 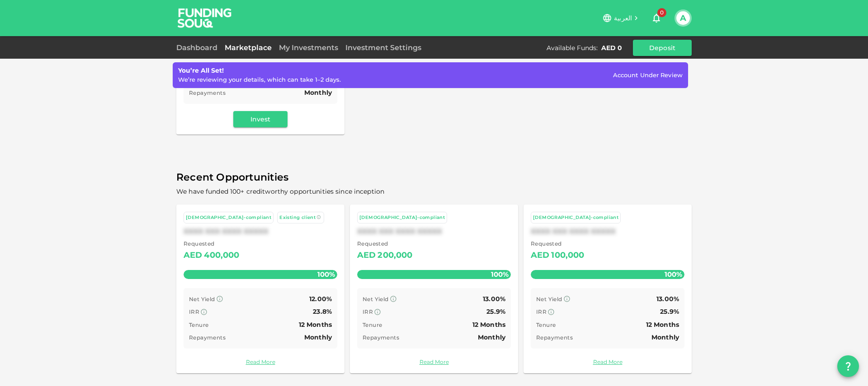 I want to click on span: 23.8%, so click(x=323, y=311).